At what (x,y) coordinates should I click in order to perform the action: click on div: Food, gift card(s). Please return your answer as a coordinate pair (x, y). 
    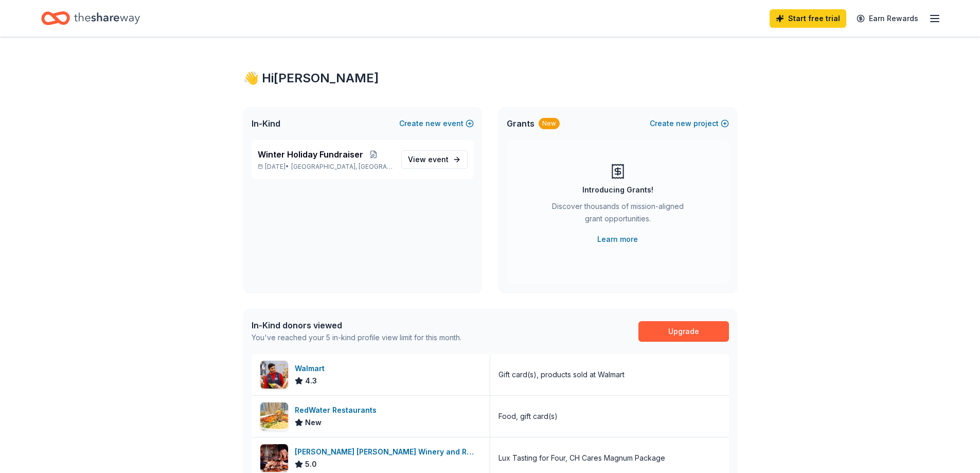
    Looking at the image, I should click on (528, 417).